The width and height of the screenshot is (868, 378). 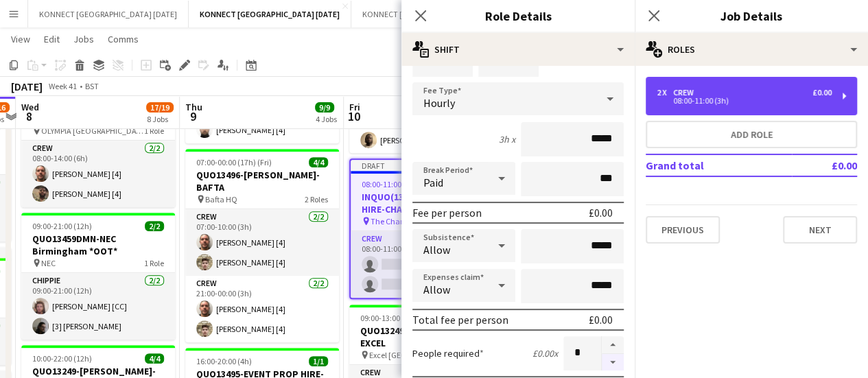 I want to click on span: 09:00-13:00 (4h), so click(x=388, y=317).